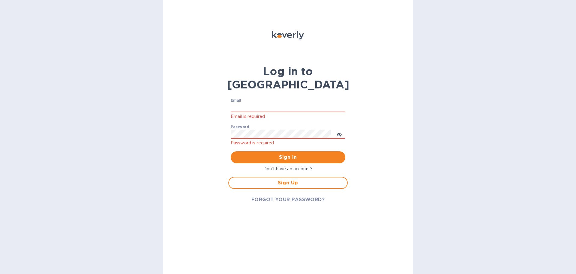 Image resolution: width=576 pixels, height=274 pixels. What do you see at coordinates (288, 116) in the screenshot?
I see `p: Email is required` at bounding box center [288, 116].